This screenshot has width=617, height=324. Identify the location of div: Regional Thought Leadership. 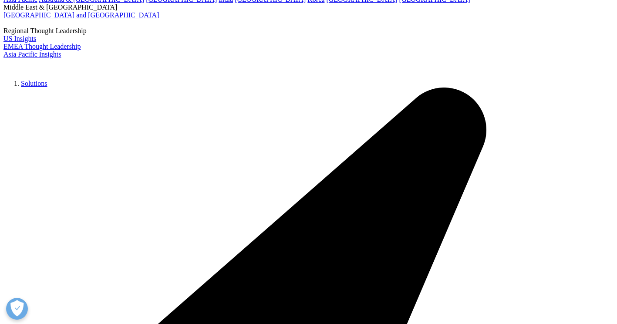
(308, 31).